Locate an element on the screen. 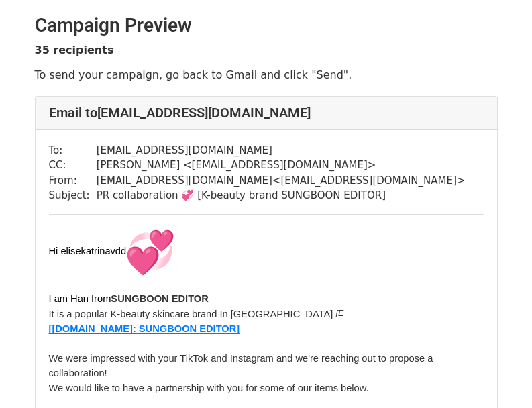 The image size is (532, 408). p: To send your campaign, go back to Gmail and click "Send". is located at coordinates (266, 75).